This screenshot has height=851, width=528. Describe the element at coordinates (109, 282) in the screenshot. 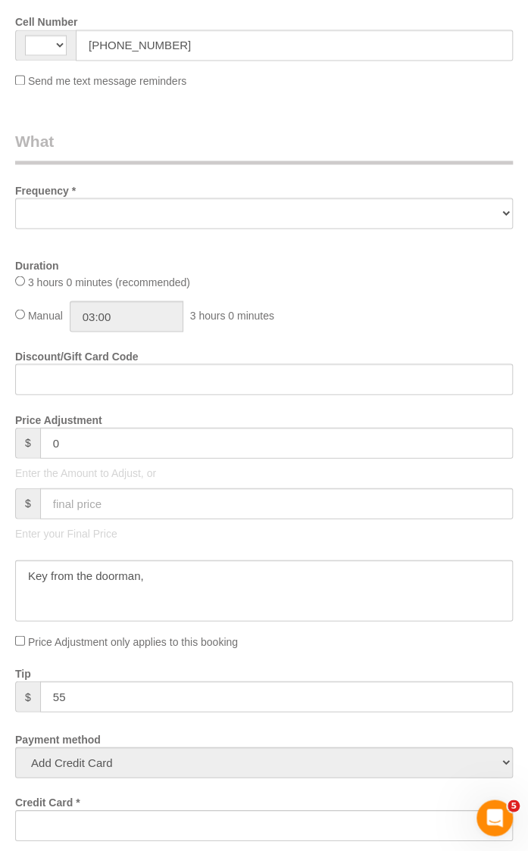

I see `span: 3 hours 0 minutes (recommended)` at that location.